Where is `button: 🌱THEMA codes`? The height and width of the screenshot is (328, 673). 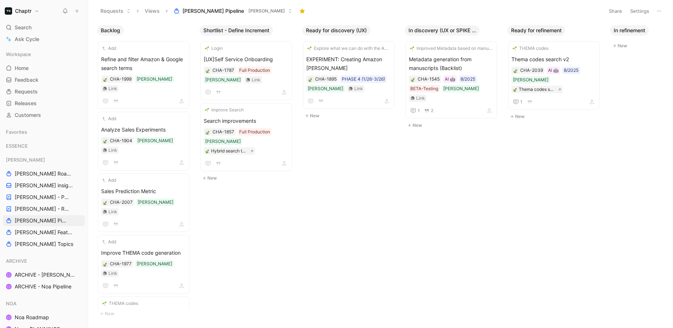 button: 🌱THEMA codes is located at coordinates (120, 303).